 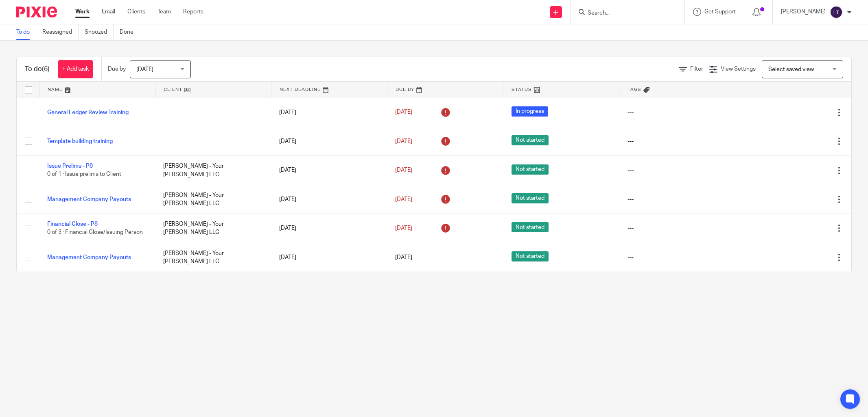 I want to click on a: Reports, so click(x=193, y=12).